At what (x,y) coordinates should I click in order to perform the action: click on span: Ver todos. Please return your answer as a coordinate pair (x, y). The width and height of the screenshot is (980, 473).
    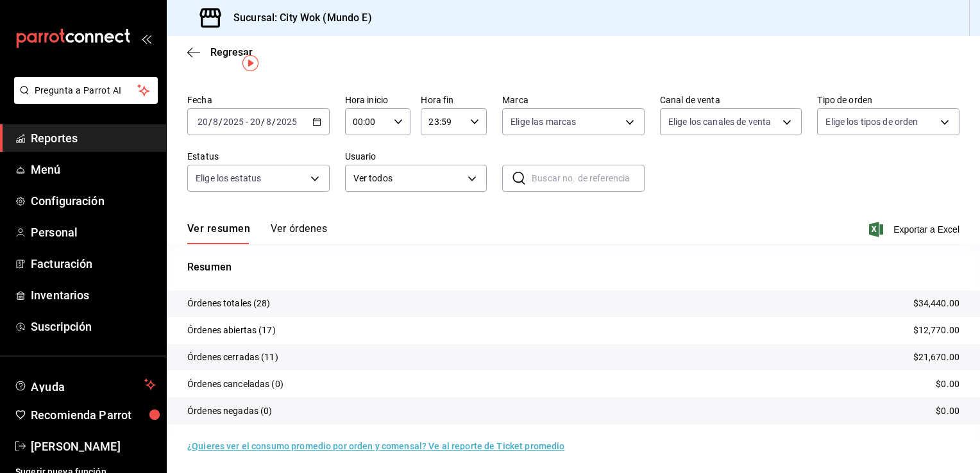
    Looking at the image, I should click on (409, 179).